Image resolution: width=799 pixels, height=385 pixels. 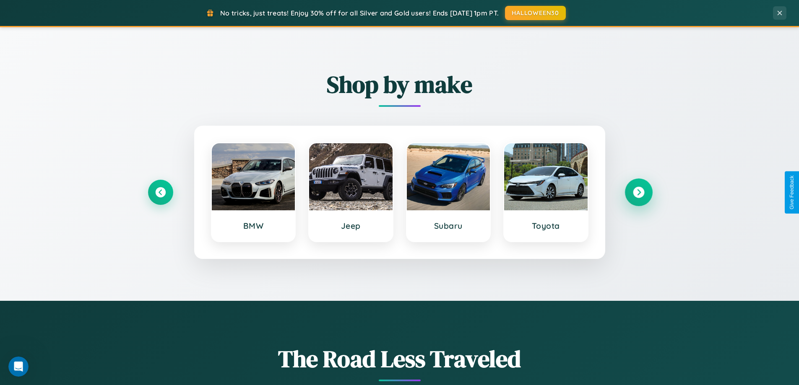 What do you see at coordinates (535, 13) in the screenshot?
I see `button: HALLOWEEN30` at bounding box center [535, 13].